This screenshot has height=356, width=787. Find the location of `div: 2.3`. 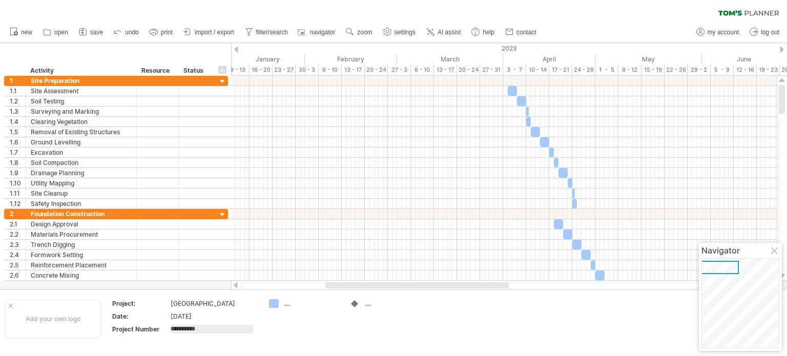

div: 2.3 is located at coordinates (17, 245).